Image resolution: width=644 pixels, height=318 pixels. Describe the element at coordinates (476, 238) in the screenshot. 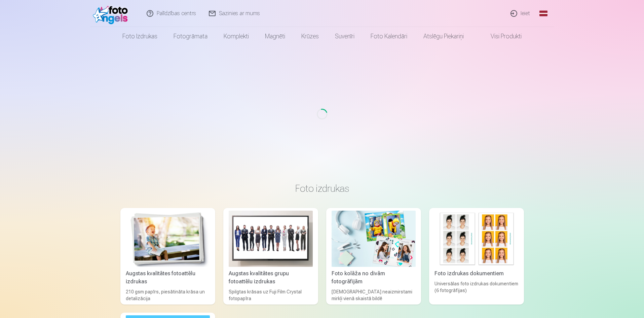

I see `img: Foto izdrukas dokumentiem` at that location.